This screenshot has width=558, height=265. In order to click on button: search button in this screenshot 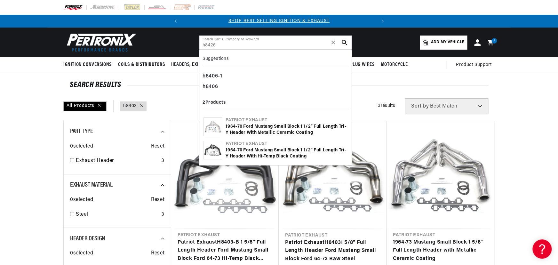, I will do `click(344, 43)`.